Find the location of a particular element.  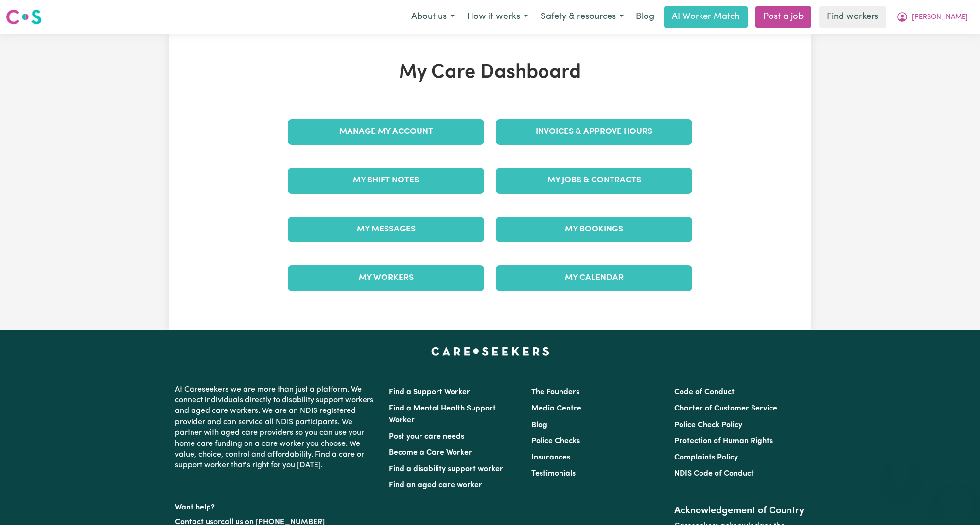

a: My Shift Notes is located at coordinates (386, 181).